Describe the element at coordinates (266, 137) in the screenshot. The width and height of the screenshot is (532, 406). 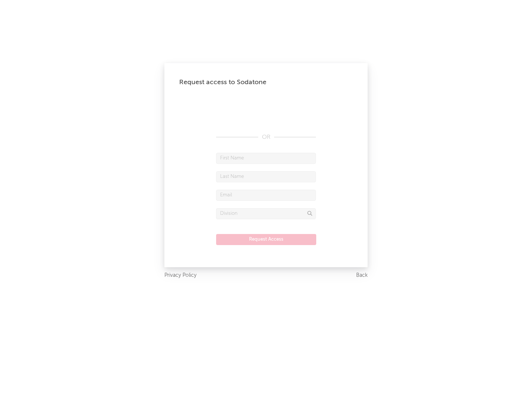
I see `div: OR` at that location.